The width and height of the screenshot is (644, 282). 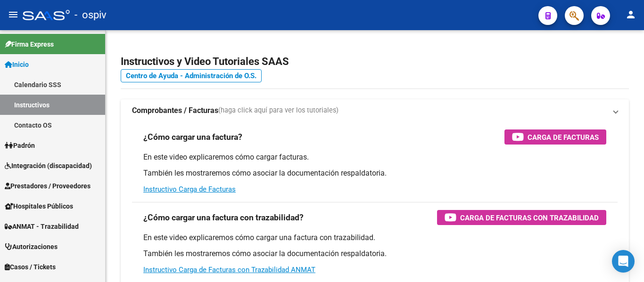 What do you see at coordinates (375, 62) in the screenshot?
I see `h2: Instructivos y Video Tutoriales SAAS` at bounding box center [375, 62].